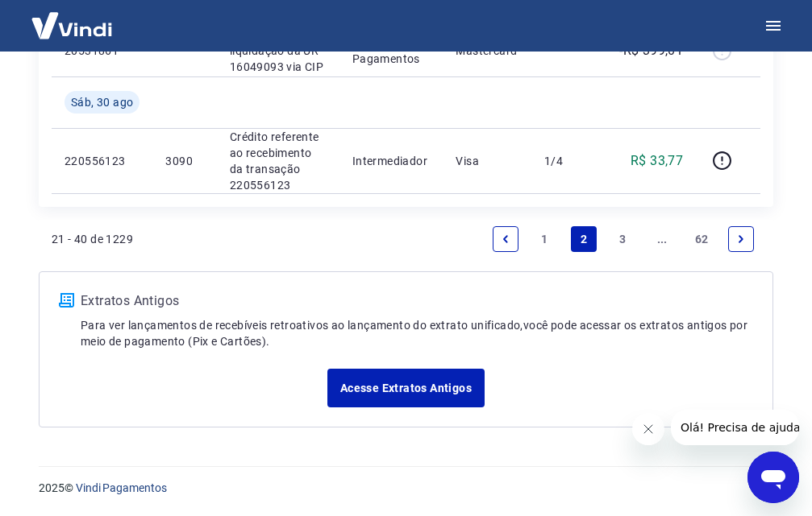 This screenshot has height=516, width=812. What do you see at coordinates (623, 240) in the screenshot?
I see `ul: Pagination` at bounding box center [623, 240].